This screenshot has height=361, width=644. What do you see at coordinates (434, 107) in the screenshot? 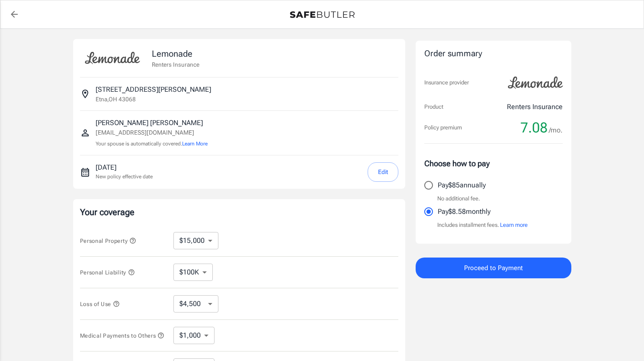
I see `p: Product` at bounding box center [434, 107].